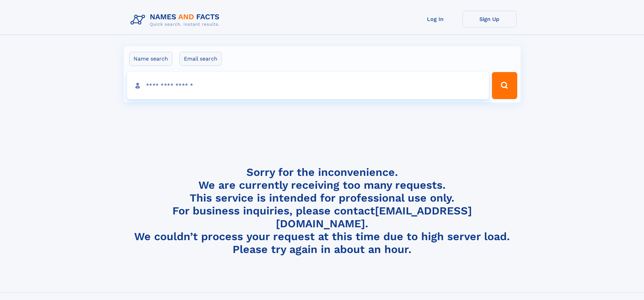 Image resolution: width=644 pixels, height=300 pixels. What do you see at coordinates (201, 59) in the screenshot?
I see `label: Email search` at bounding box center [201, 59].